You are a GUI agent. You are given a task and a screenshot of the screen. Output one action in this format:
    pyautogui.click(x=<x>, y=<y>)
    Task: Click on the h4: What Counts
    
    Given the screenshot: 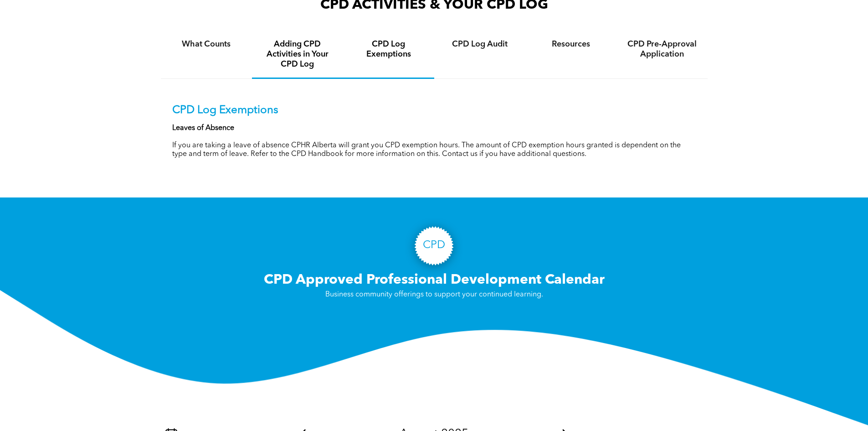 What is the action you would take?
    pyautogui.click(x=206, y=45)
    